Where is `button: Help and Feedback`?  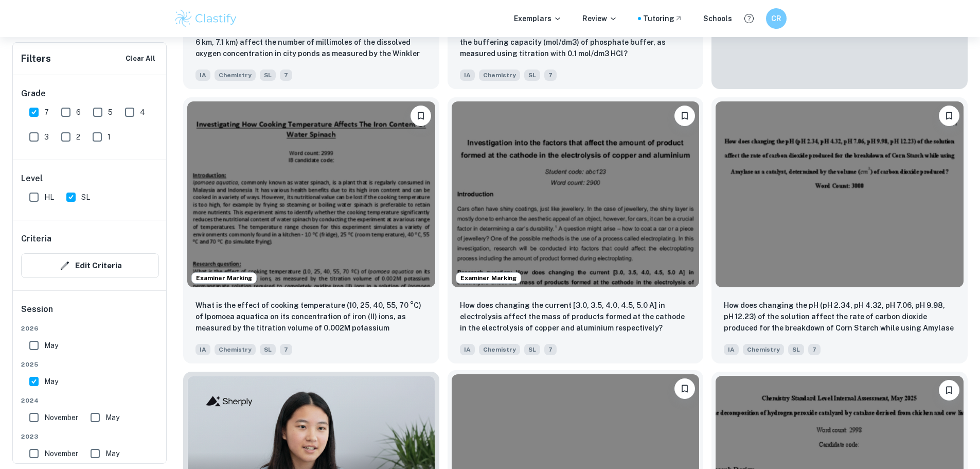 button: Help and Feedback is located at coordinates (749, 19).